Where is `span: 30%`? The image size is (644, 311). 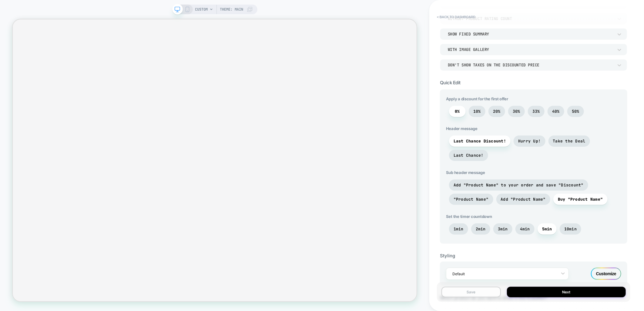
span: 30% is located at coordinates (516, 111).